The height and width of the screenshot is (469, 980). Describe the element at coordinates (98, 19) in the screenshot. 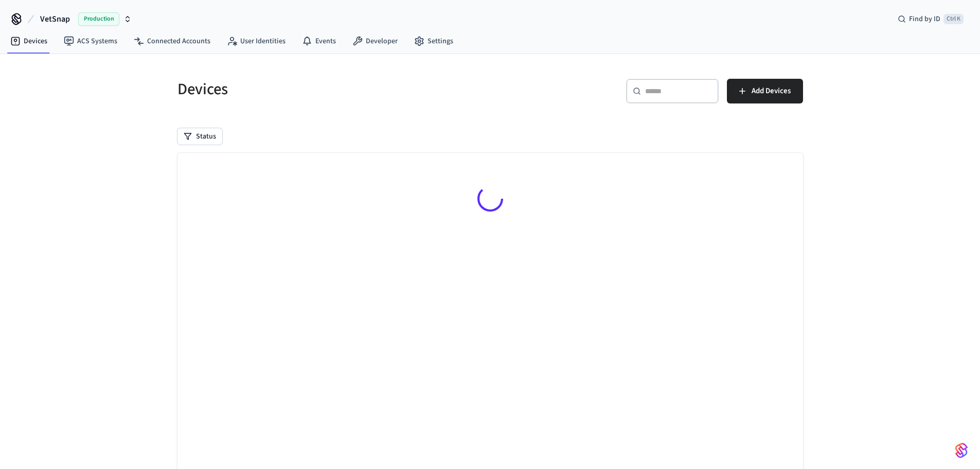

I see `span: Production` at that location.